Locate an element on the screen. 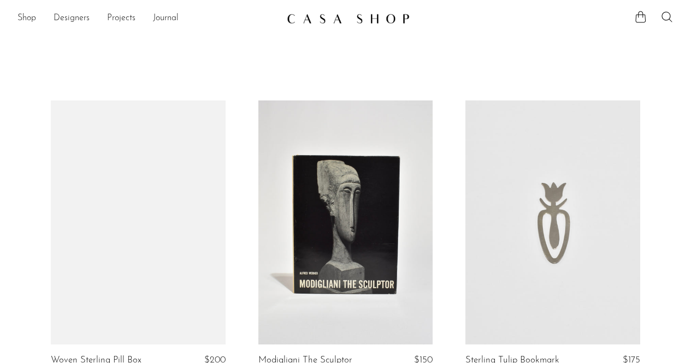 The height and width of the screenshot is (363, 691). a: Shop is located at coordinates (27, 19).